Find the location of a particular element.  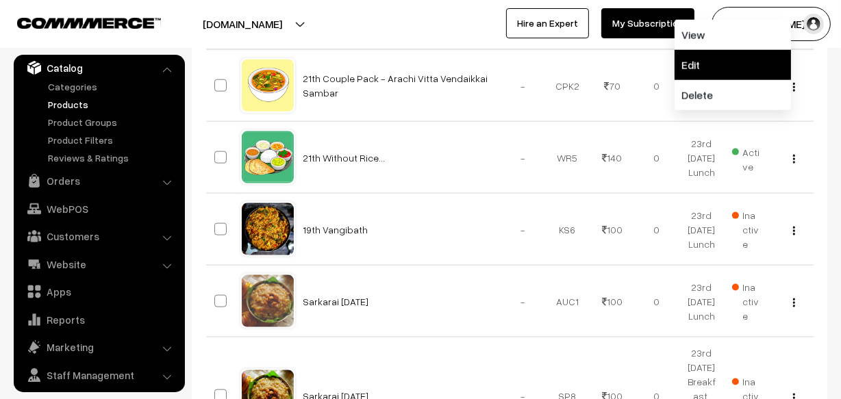

a: Hire an Expert is located at coordinates (547, 23).